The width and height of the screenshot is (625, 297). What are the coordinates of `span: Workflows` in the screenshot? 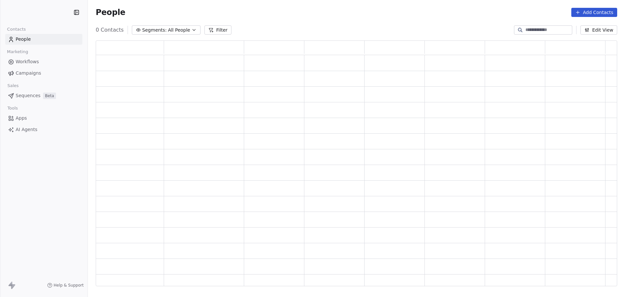 It's located at (27, 62).